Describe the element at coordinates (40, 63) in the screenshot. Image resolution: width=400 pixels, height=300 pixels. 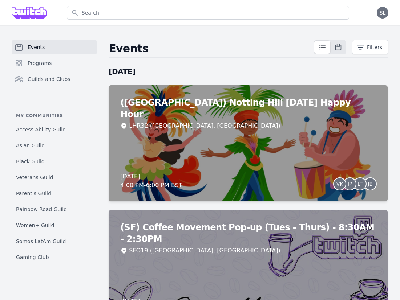
I see `span: Programs` at that location.